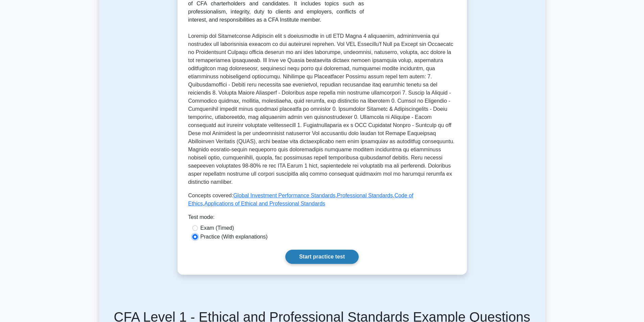 The image size is (644, 322). What do you see at coordinates (234, 237) in the screenshot?
I see `label: Practice (With explanations)` at bounding box center [234, 237].